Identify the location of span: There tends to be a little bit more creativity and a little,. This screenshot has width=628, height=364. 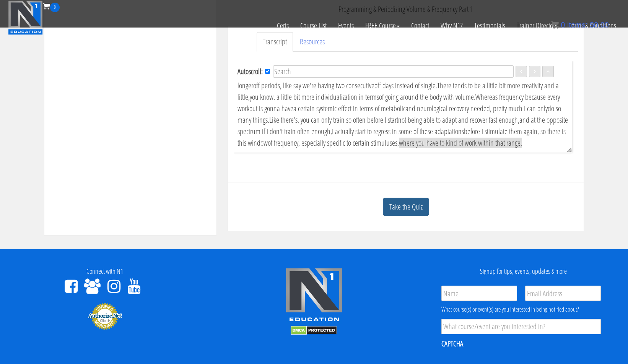
(398, 91).